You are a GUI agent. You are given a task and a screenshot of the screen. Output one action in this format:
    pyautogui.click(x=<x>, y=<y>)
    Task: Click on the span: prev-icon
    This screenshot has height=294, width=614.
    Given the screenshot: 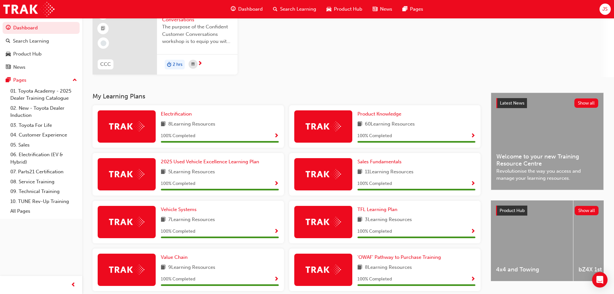 What is the action you would take?
    pyautogui.click(x=73, y=285)
    